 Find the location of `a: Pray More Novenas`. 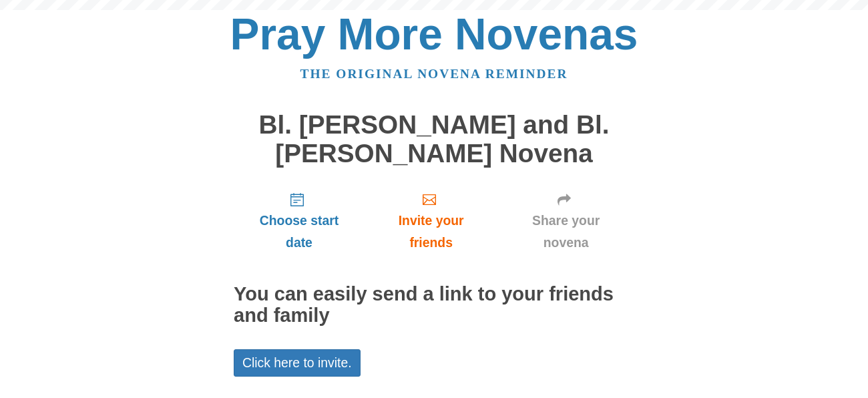

a: Pray More Novenas is located at coordinates (434, 34).